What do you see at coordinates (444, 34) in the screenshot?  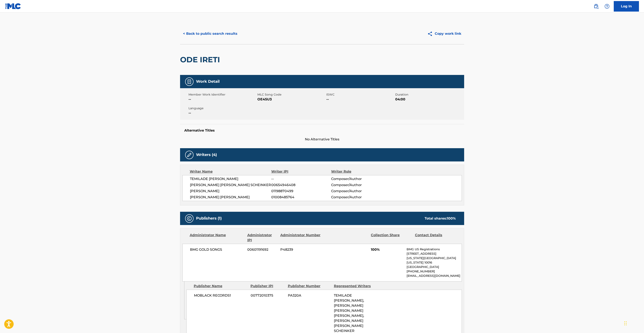 I see `button: Copy work link` at bounding box center [444, 34].